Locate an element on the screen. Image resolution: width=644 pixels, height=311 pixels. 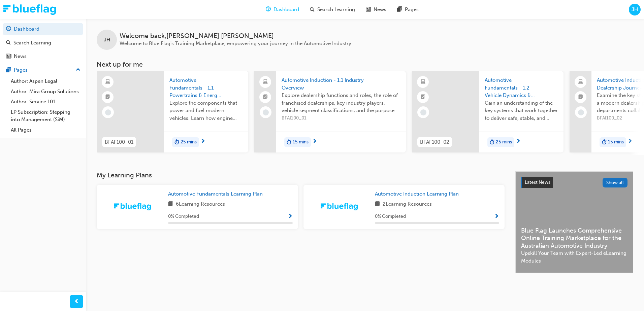
a: BFAF100_01Automotive Fundamentals - 1.1 Powertrains & Energy SystemsExplore the components that p... is located at coordinates (173, 112).